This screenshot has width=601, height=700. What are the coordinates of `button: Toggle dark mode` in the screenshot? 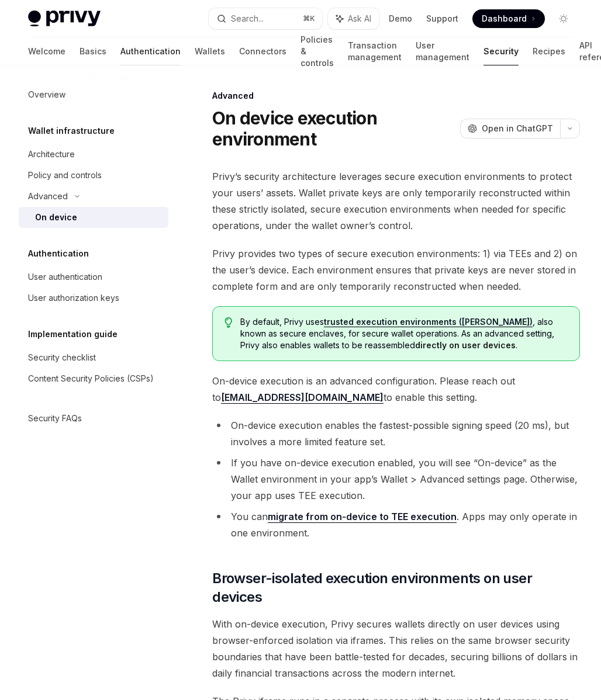 It's located at (564, 19).